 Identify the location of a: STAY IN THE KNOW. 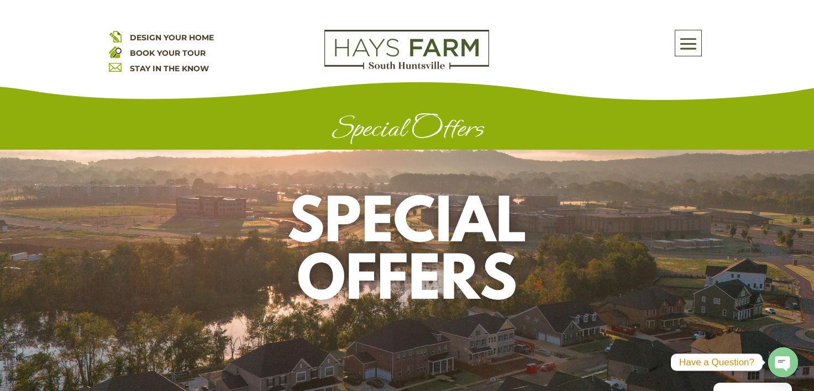
(169, 69).